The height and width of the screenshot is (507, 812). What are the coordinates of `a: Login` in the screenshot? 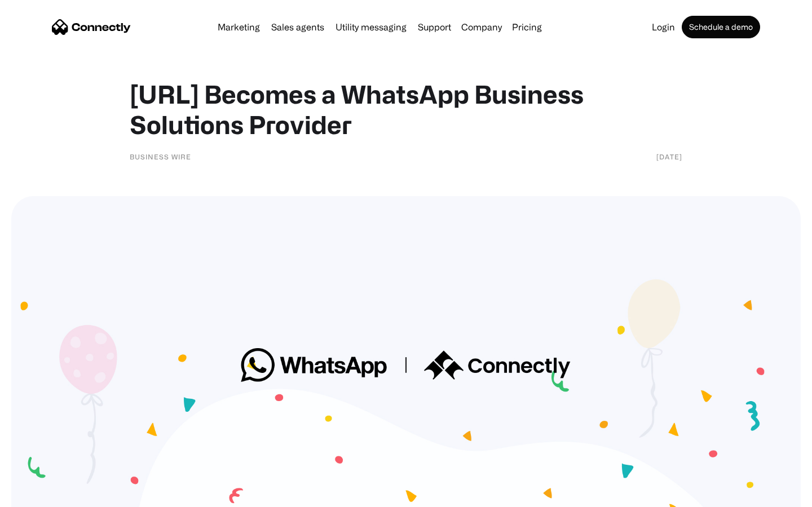 It's located at (663, 27).